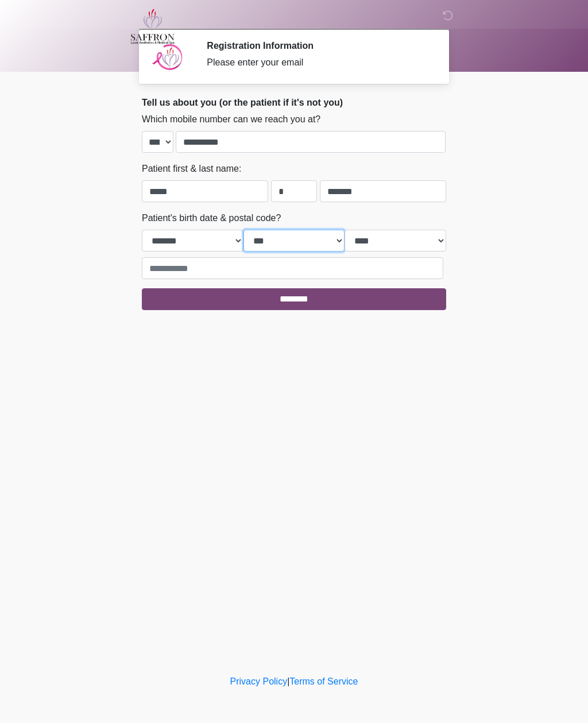  Describe the element at coordinates (191, 169) in the screenshot. I see `label: Patient first & last name:` at that location.